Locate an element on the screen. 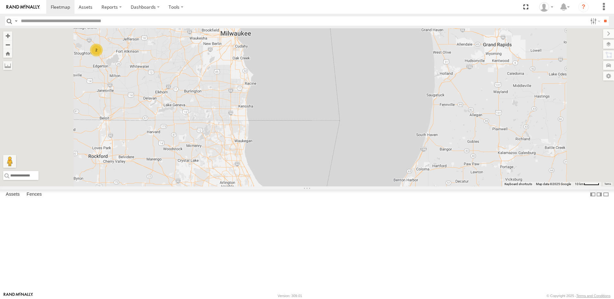 The width and height of the screenshot is (614, 299). button: Drag Pegman onto the map to open Street View is located at coordinates (10, 161).